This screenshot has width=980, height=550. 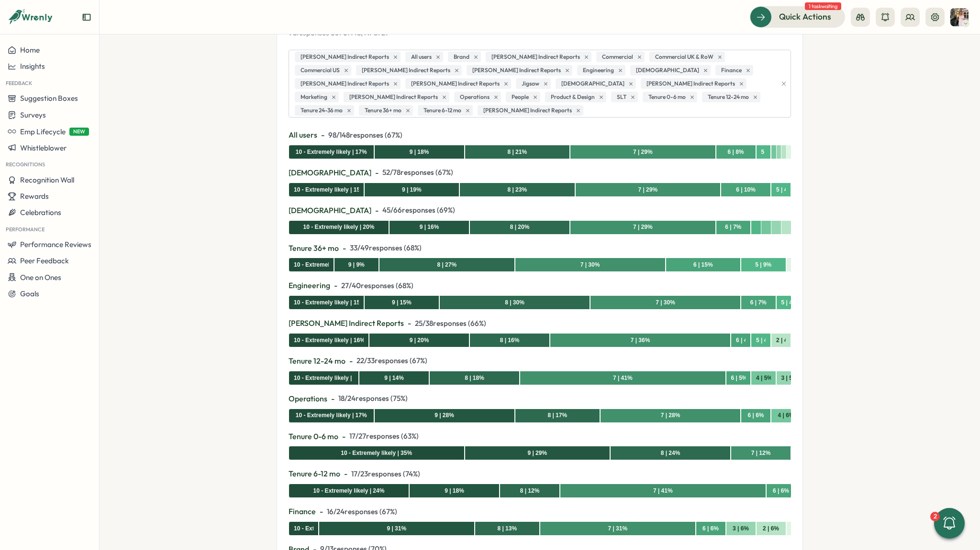 What do you see at coordinates (419, 152) in the screenshot?
I see `div: 9 | 18%` at bounding box center [419, 152].